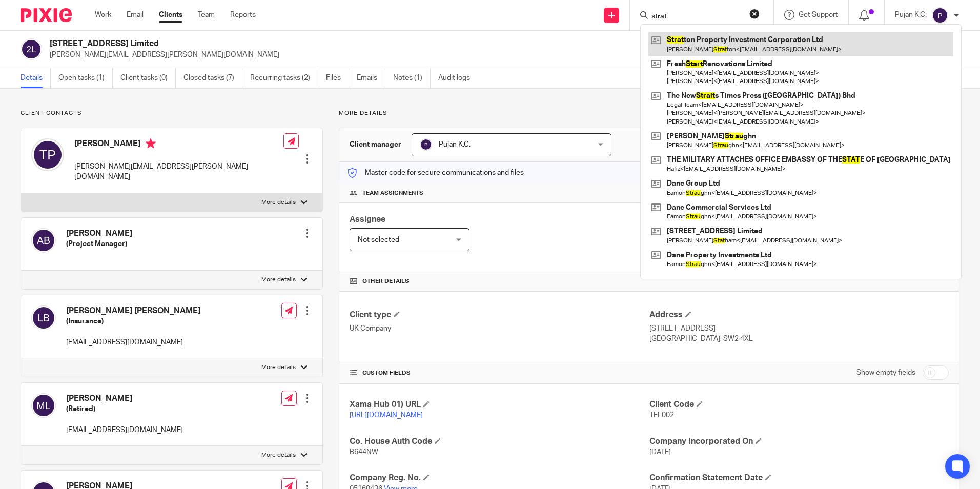 The image size is (980, 489). What do you see at coordinates (206, 15) in the screenshot?
I see `a: Team` at bounding box center [206, 15].